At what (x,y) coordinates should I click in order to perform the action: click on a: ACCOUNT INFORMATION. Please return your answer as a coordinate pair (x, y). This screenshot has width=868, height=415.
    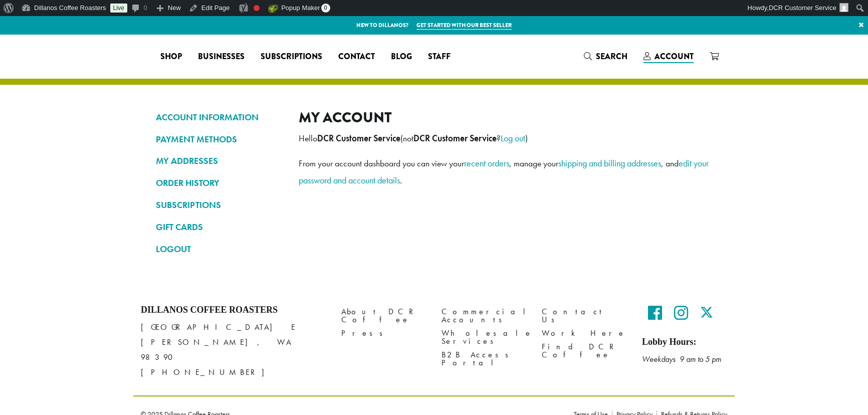
    Looking at the image, I should click on (220, 118).